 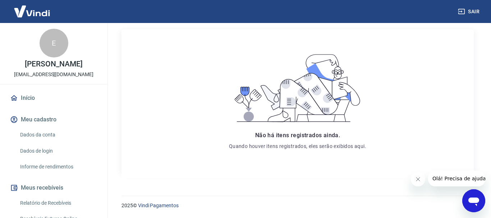 I want to click on a: Início, so click(x=54, y=98).